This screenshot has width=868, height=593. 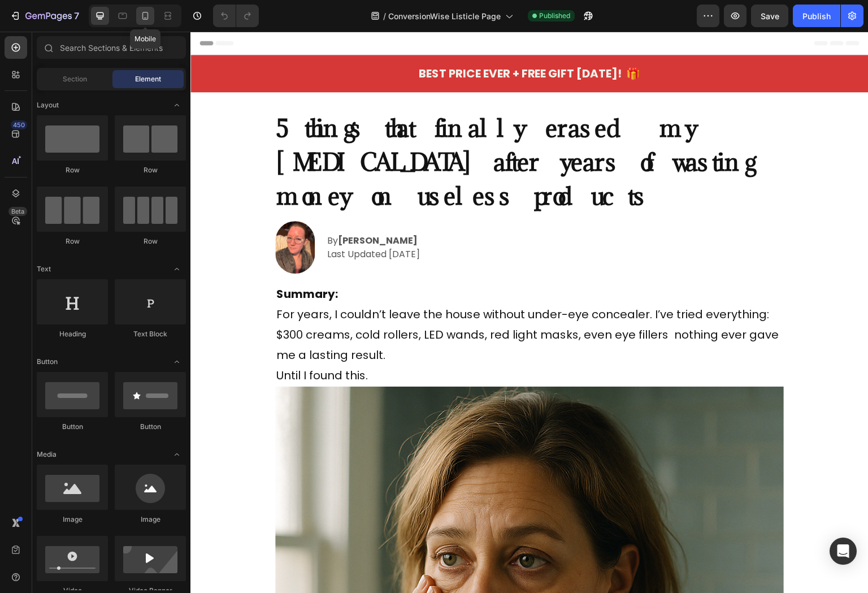 What do you see at coordinates (111, 48) in the screenshot?
I see `input: Search Sections & Elements` at bounding box center [111, 48].